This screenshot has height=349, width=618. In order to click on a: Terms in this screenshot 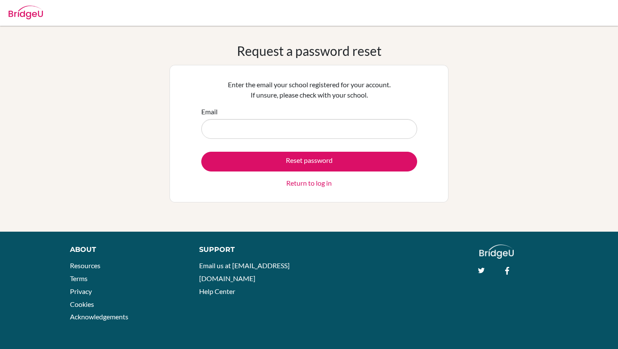, I will do `click(79, 278)`.